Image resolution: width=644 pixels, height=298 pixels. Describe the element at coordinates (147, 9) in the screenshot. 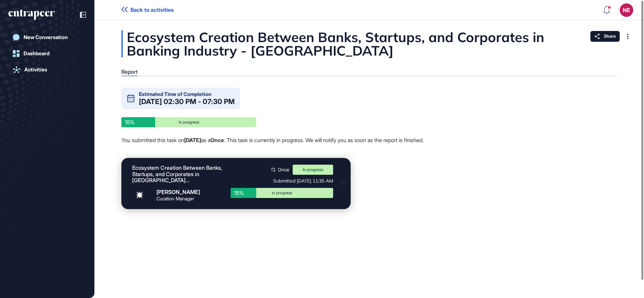

I see `a: Back to activities` at that location.